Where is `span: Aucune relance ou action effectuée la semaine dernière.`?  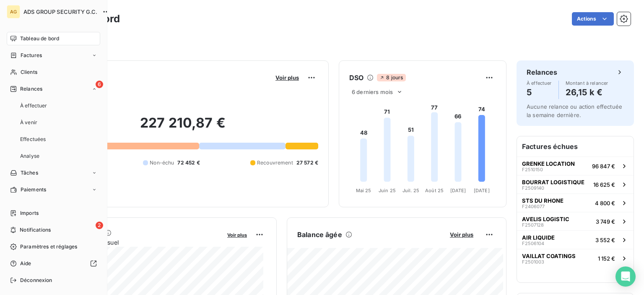 span: Aucune relance ou action effectuée la semaine dernière. is located at coordinates (574, 111).